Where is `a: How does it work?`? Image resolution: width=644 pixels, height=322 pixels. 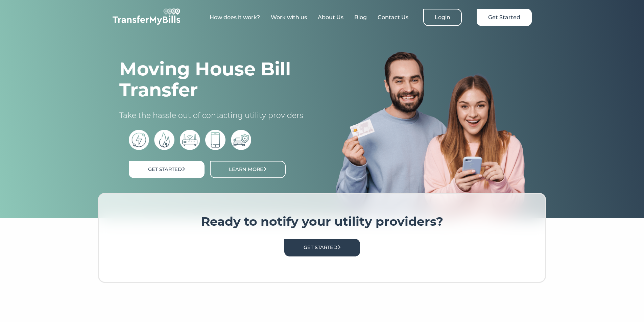 a: How does it work? is located at coordinates (235, 17).